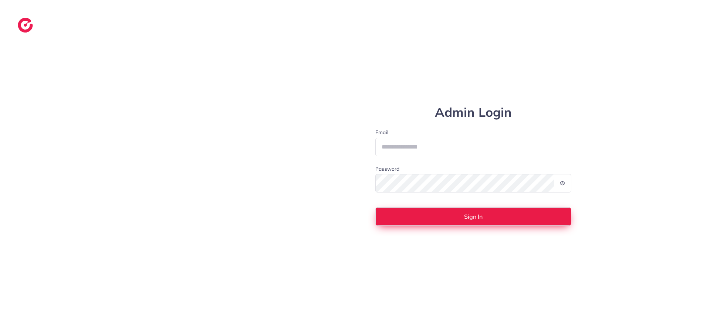 The height and width of the screenshot is (310, 710). I want to click on label: Email, so click(473, 132).